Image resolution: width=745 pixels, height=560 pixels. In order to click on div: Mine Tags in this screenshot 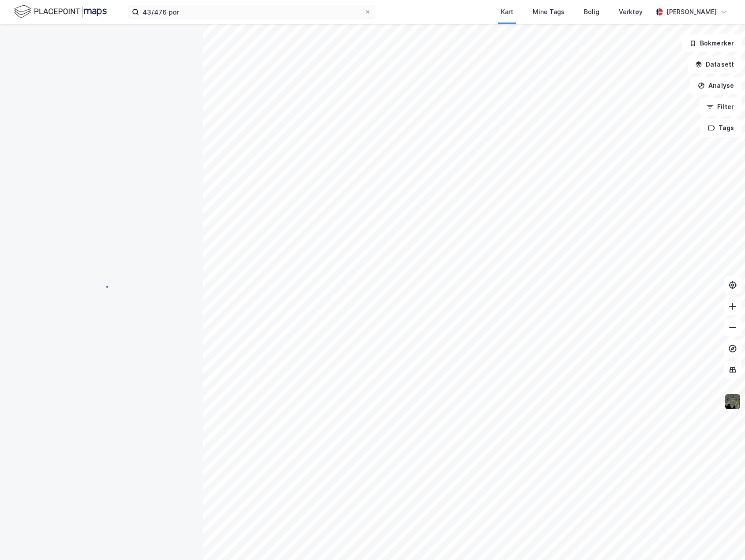, I will do `click(548, 12)`.